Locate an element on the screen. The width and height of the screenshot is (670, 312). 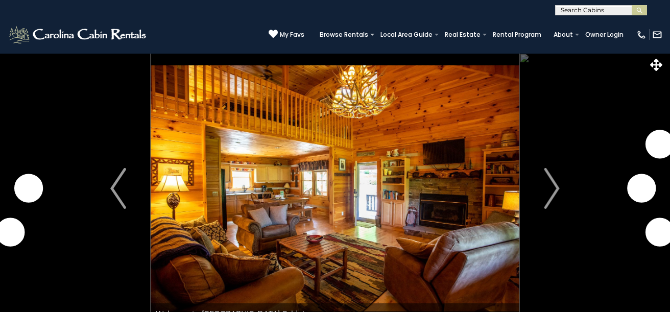
a: Owner Login is located at coordinates (604, 35).